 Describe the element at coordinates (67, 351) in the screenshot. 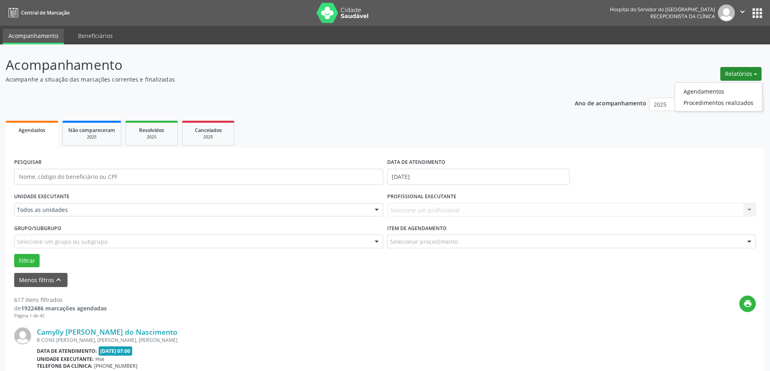

I see `b: Data de atendimento:` at that location.